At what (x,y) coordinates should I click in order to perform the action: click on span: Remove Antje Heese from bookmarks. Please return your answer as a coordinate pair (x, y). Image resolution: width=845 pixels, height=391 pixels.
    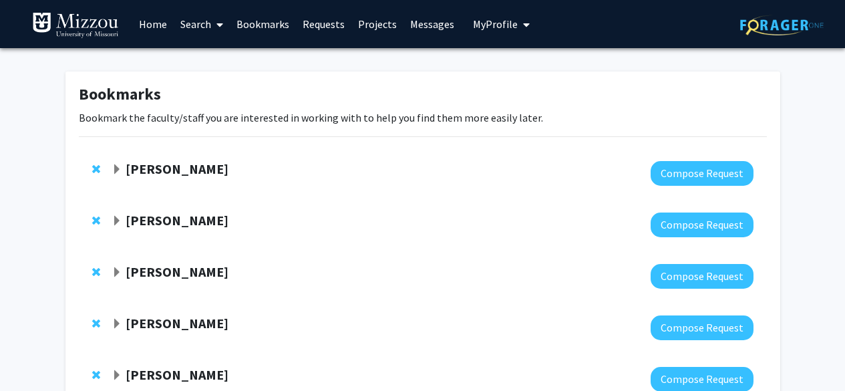
    Looking at the image, I should click on (96, 221).